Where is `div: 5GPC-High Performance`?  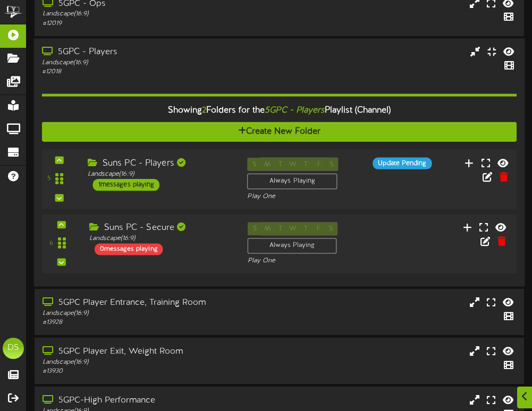
div: 5GPC-High Performance is located at coordinates (136, 401).